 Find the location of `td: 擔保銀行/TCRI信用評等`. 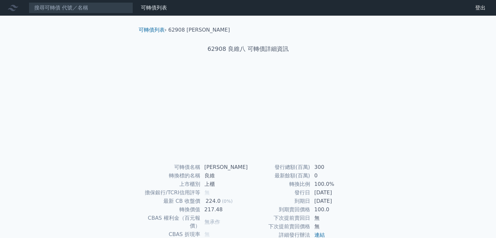

td: 擔保銀行/TCRI信用評等 is located at coordinates (171, 193).